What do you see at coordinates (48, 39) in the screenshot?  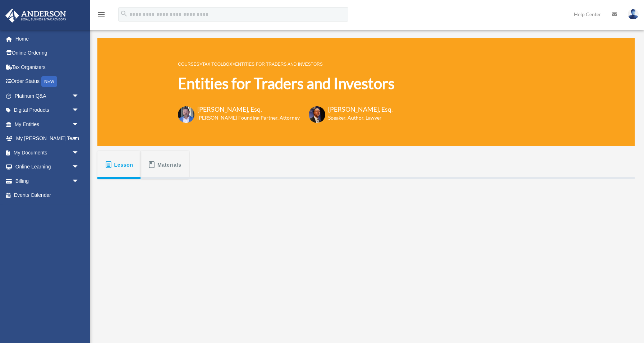 I see `a: Home` at bounding box center [48, 39].